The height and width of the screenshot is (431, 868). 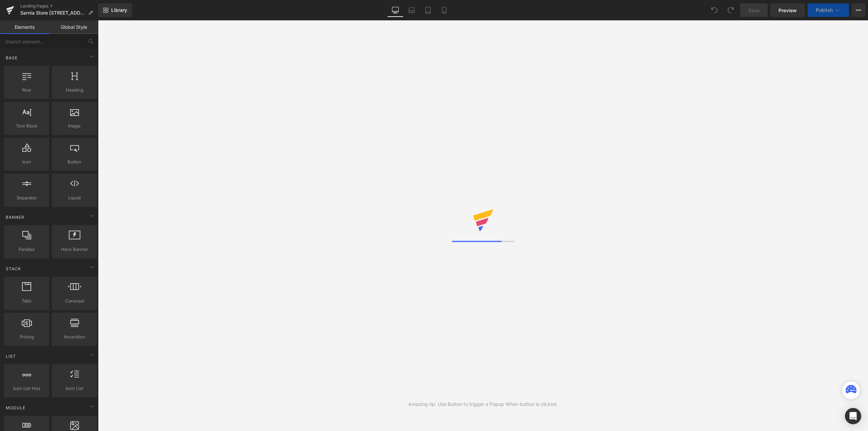 I want to click on span: Liquid, so click(x=74, y=198).